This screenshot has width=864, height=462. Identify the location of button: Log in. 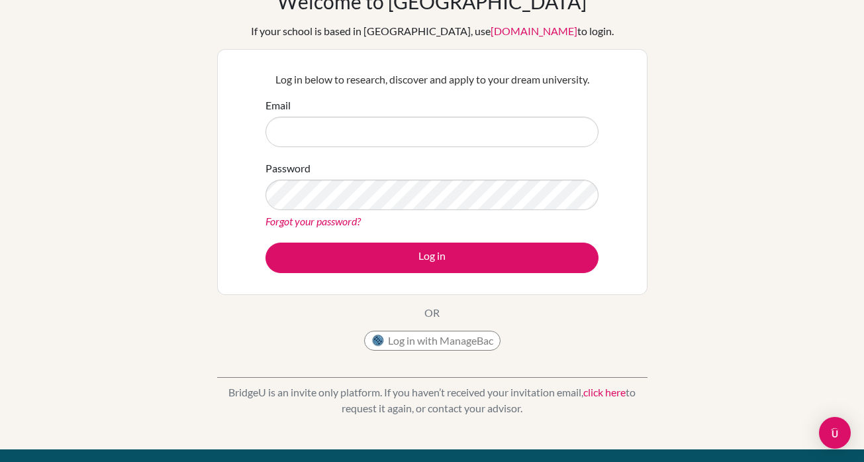
(432, 258).